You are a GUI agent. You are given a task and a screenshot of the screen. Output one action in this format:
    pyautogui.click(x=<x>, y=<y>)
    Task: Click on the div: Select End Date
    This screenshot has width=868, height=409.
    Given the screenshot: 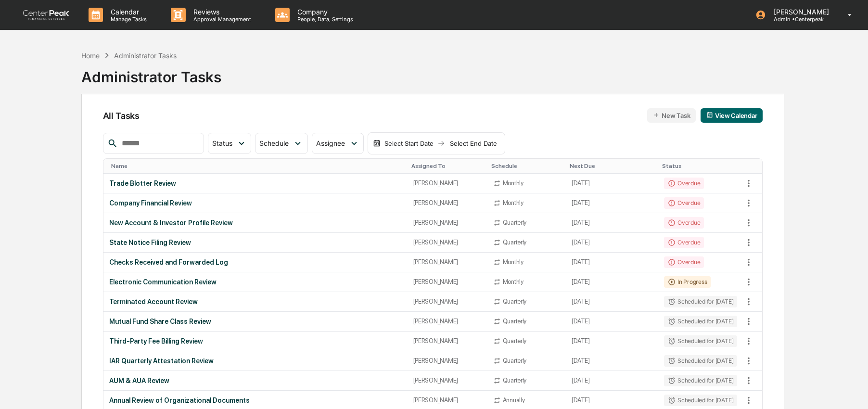 What is the action you would take?
    pyautogui.click(x=474, y=144)
    